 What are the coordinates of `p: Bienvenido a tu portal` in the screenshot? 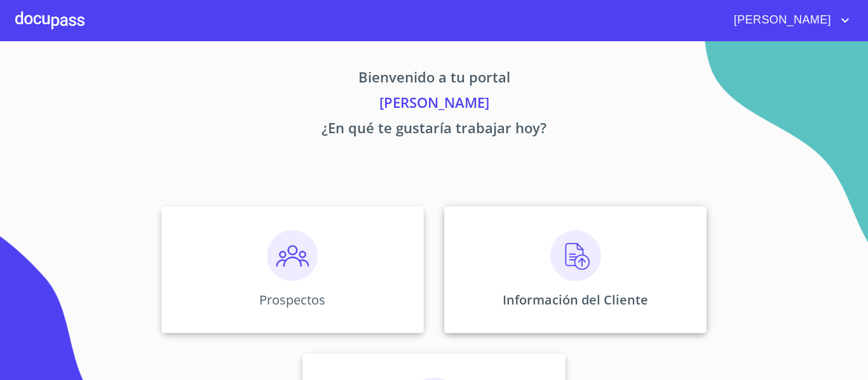 It's located at (434, 79).